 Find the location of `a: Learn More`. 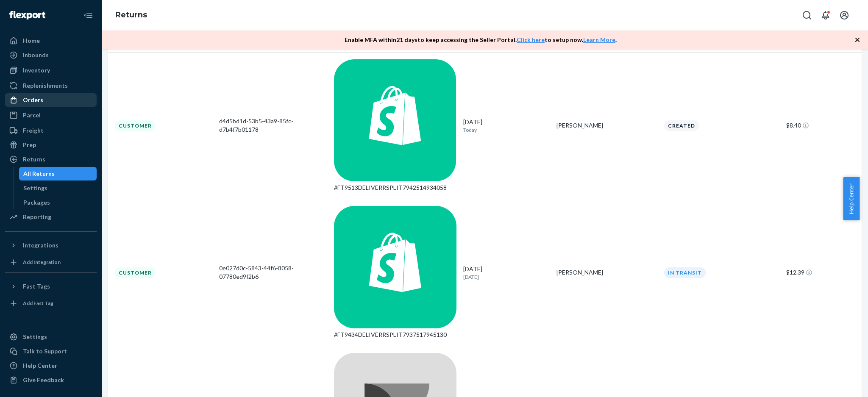

a: Learn More is located at coordinates (599, 39).